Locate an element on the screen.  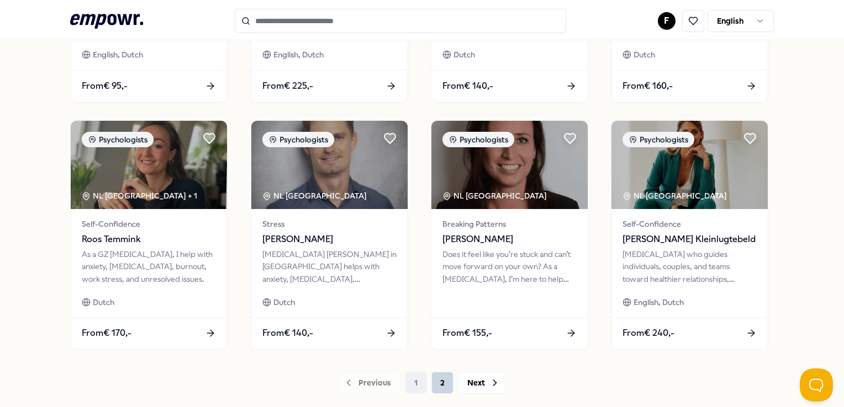
button: 2 is located at coordinates (442, 383).